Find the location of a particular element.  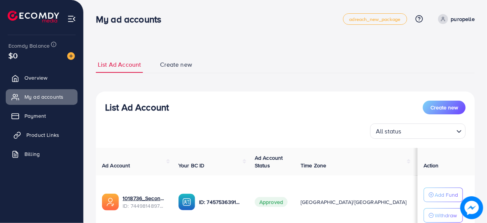

a: Payment is located at coordinates (42, 116).